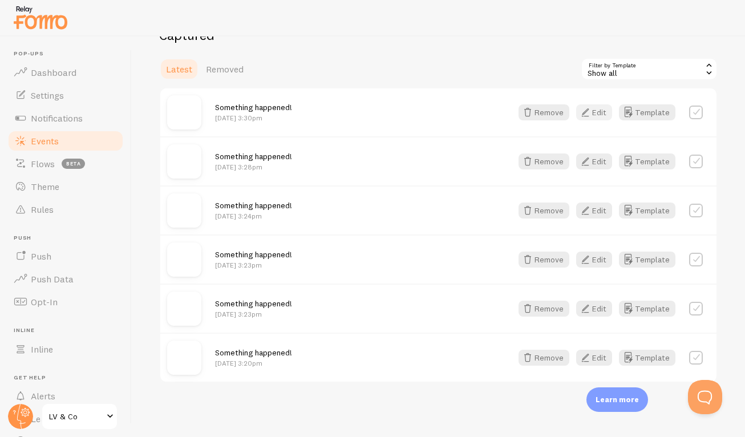 Image resolution: width=745 pixels, height=437 pixels. What do you see at coordinates (179, 69) in the screenshot?
I see `a: Latest` at bounding box center [179, 69].